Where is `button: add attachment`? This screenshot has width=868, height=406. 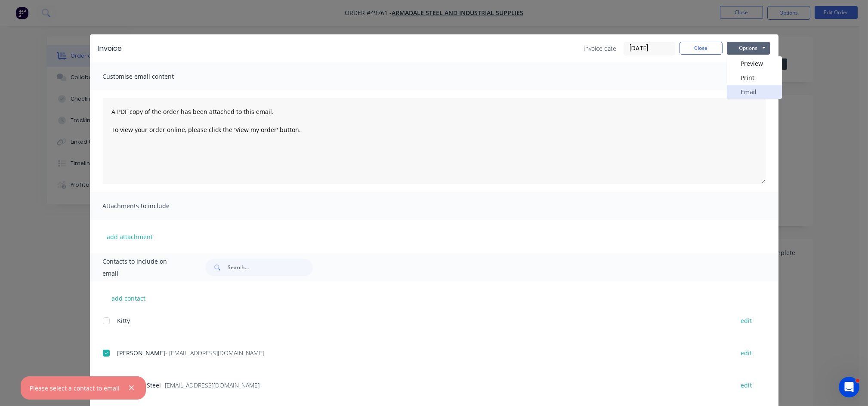 button: add attachment is located at coordinates (130, 236).